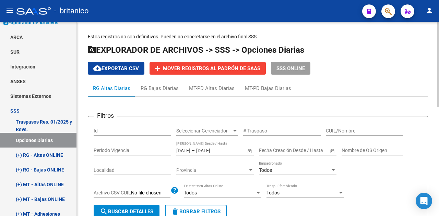 The height and width of the screenshot is (216, 439). I want to click on span: SSS ONLINE, so click(290, 69).